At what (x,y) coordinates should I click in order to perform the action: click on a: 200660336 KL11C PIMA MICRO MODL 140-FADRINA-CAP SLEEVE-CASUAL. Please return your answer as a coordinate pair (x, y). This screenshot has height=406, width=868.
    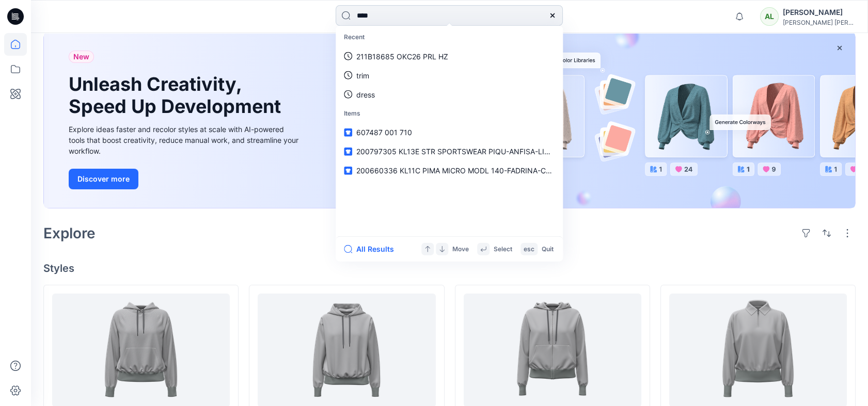
    Looking at the image, I should click on (449, 170).